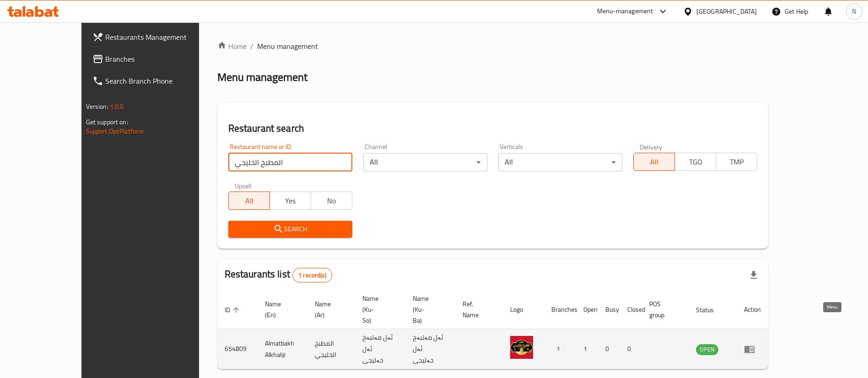 The width and height of the screenshot is (868, 378). Describe the element at coordinates (331, 349) in the screenshot. I see `td: المطبخ الخليجي` at that location.